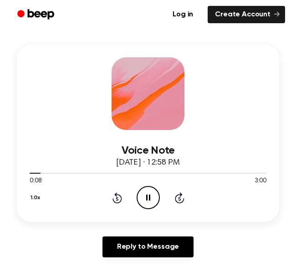 This screenshot has width=296, height=271. I want to click on a: Beep, so click(36, 15).